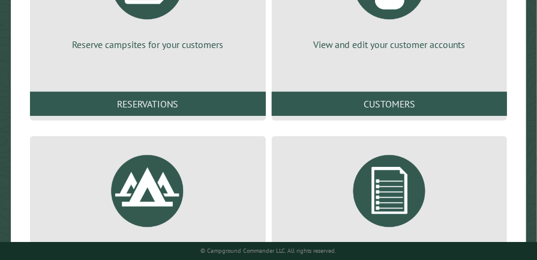  Describe the element at coordinates (390, 202) in the screenshot. I see `a: Generate reports about your campground` at that location.